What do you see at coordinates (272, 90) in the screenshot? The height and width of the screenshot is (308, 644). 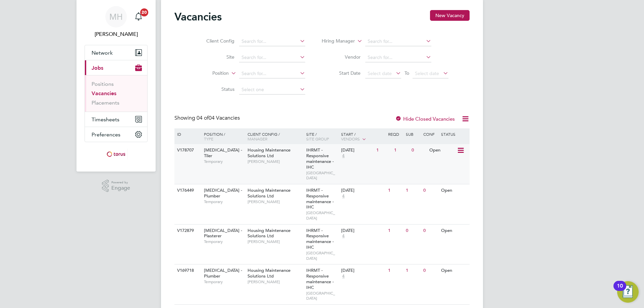 I see `input: Select one` at bounding box center [272, 90].